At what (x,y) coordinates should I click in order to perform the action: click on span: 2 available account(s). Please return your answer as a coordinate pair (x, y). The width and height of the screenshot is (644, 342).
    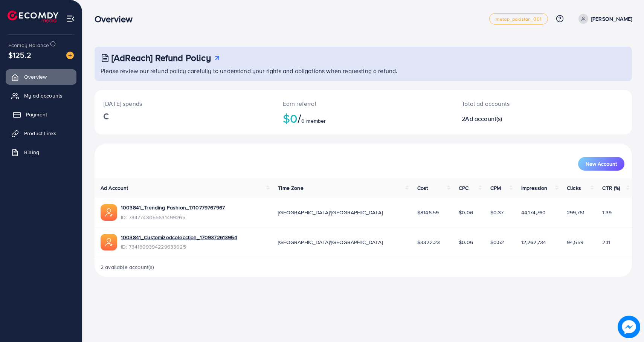
    Looking at the image, I should click on (127, 267).